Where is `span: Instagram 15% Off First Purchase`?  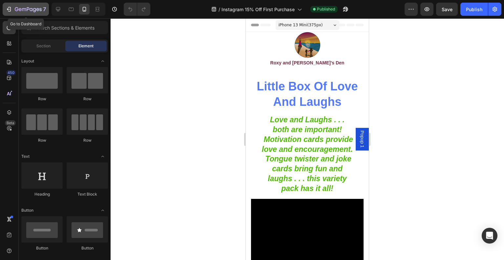
span: Instagram 15% Off First Purchase is located at coordinates (258, 9).